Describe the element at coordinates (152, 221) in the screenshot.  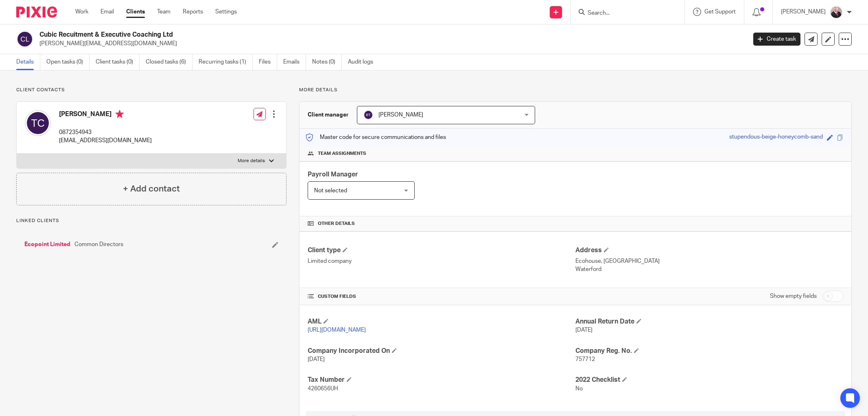
I see `p: Linked clients` at that location.